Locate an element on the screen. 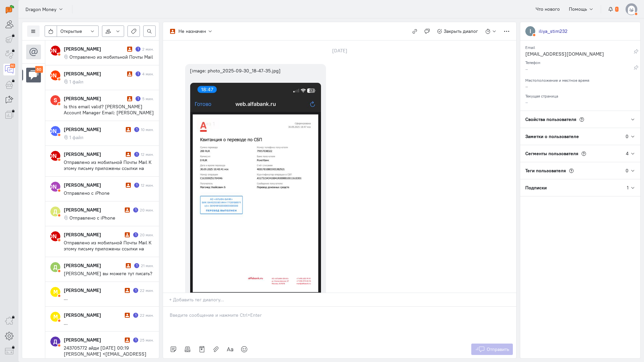  div: 21 мин. is located at coordinates (147, 265).